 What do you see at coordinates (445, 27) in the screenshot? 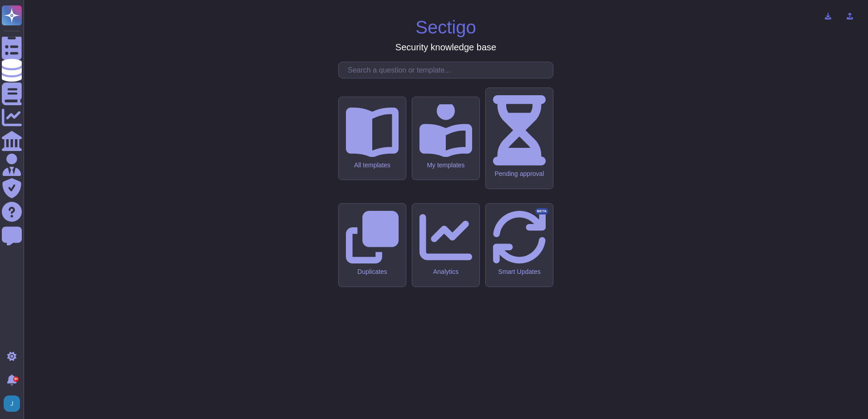
I see `h1: Sectigo` at bounding box center [445, 27].